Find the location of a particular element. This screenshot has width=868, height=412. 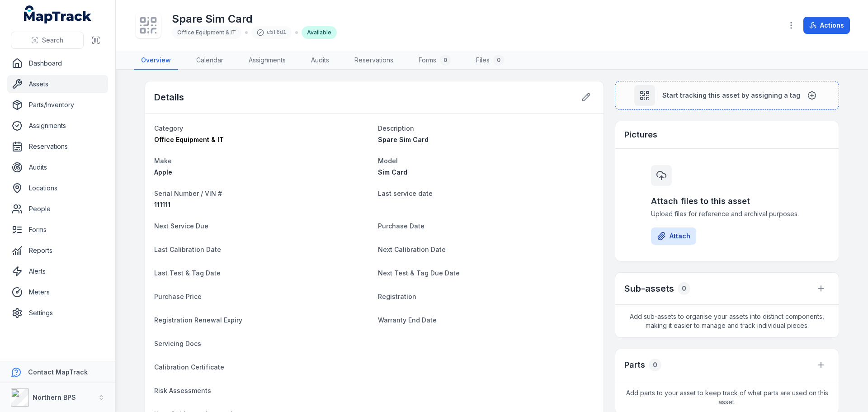

span: Start tracking this asset by assigning a tag is located at coordinates (731, 96).